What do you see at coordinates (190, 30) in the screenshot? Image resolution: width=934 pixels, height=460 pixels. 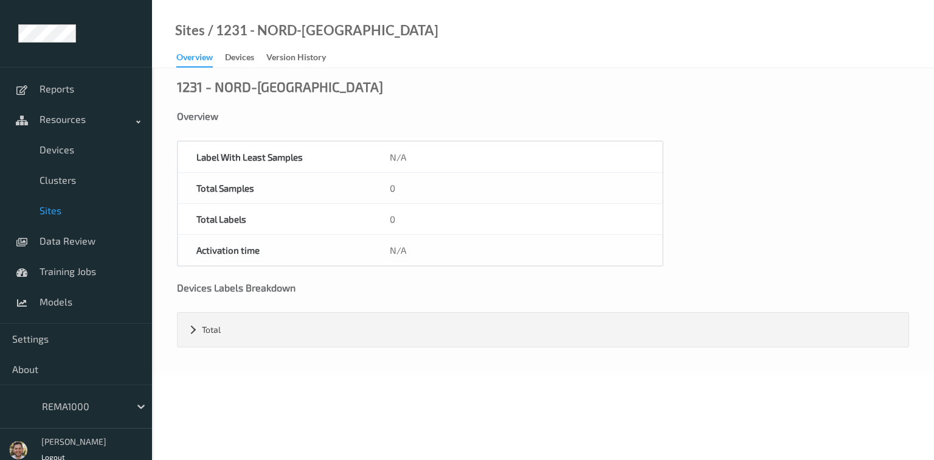 I see `a: Sites` at bounding box center [190, 30].